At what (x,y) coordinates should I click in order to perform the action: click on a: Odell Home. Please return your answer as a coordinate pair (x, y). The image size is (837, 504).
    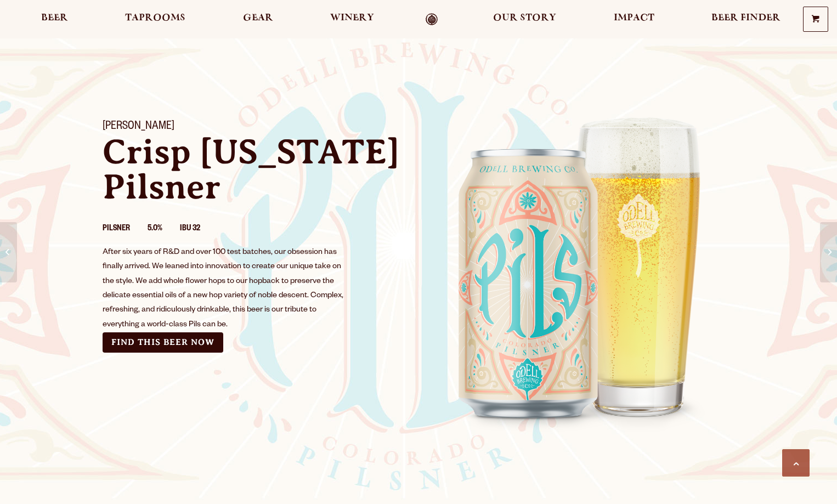
    Looking at the image, I should click on (431, 20).